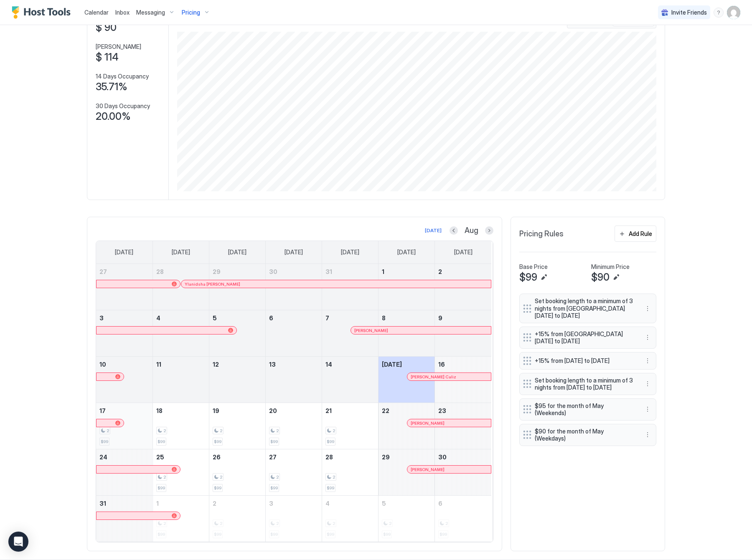 This screenshot has height=560, width=752. I want to click on td: August 16, 2025, so click(463, 379).